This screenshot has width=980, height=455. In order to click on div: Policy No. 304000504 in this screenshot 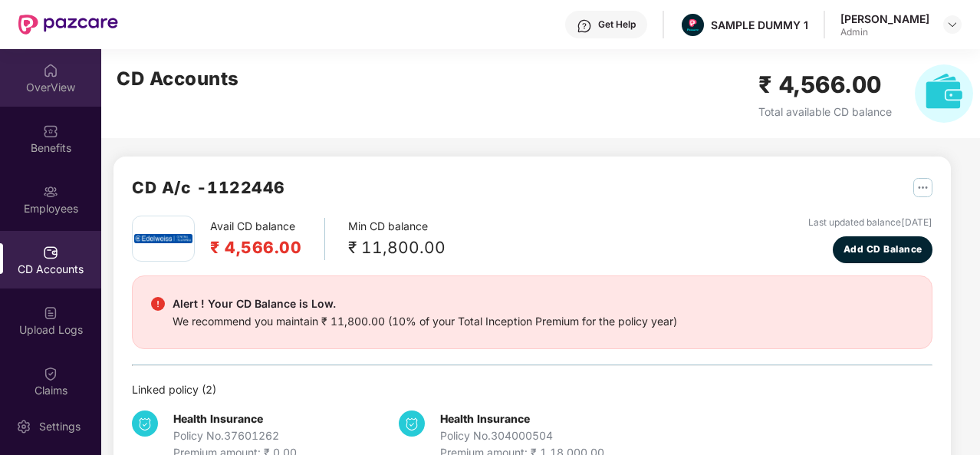, I will do `click(522, 436)`.